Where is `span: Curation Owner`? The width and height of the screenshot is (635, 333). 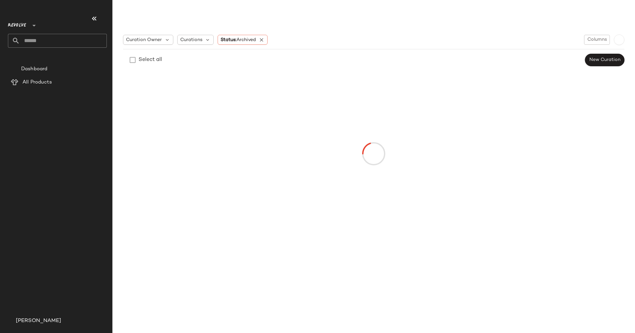
span: Curation Owner is located at coordinates (144, 40).